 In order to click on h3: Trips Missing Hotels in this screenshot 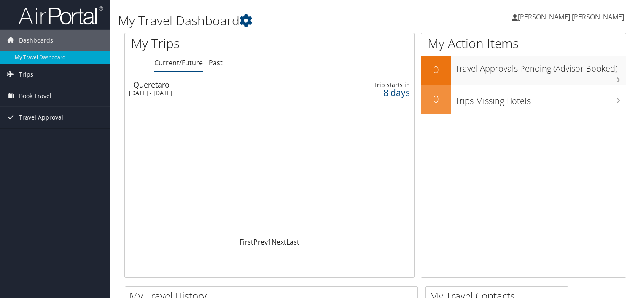, I will do `click(540, 99)`.